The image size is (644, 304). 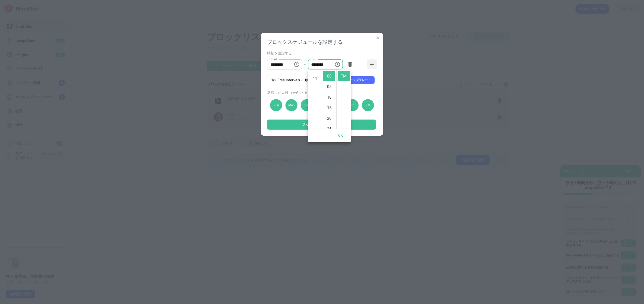 What do you see at coordinates (340, 135) in the screenshot?
I see `button: OK` at bounding box center [340, 135].